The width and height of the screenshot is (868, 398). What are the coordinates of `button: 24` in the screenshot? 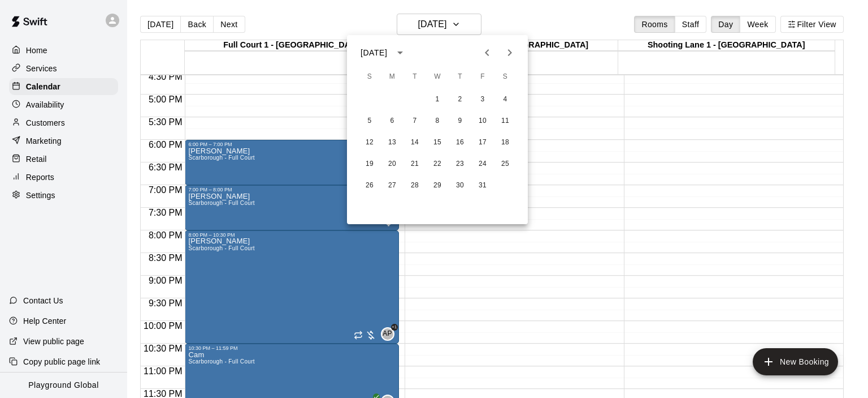 It's located at (483, 164).